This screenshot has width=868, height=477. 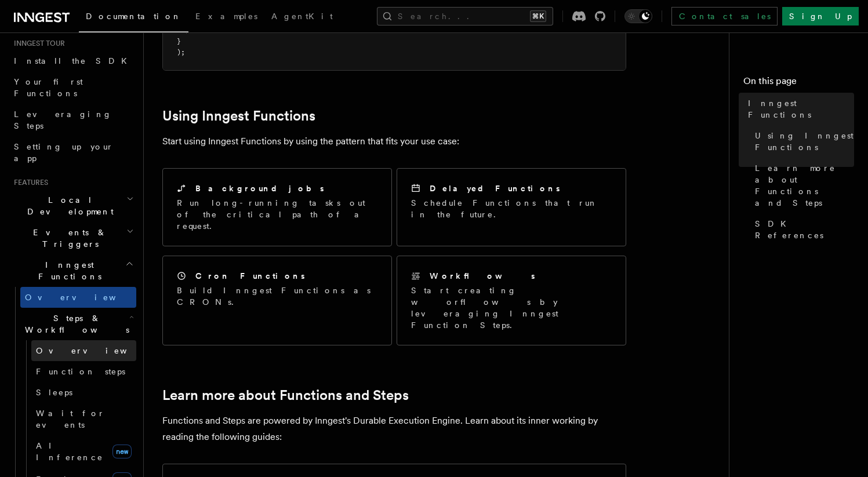 What do you see at coordinates (277, 296) in the screenshot?
I see `p: Build Inngest Functions as CRONs.` at bounding box center [277, 296].